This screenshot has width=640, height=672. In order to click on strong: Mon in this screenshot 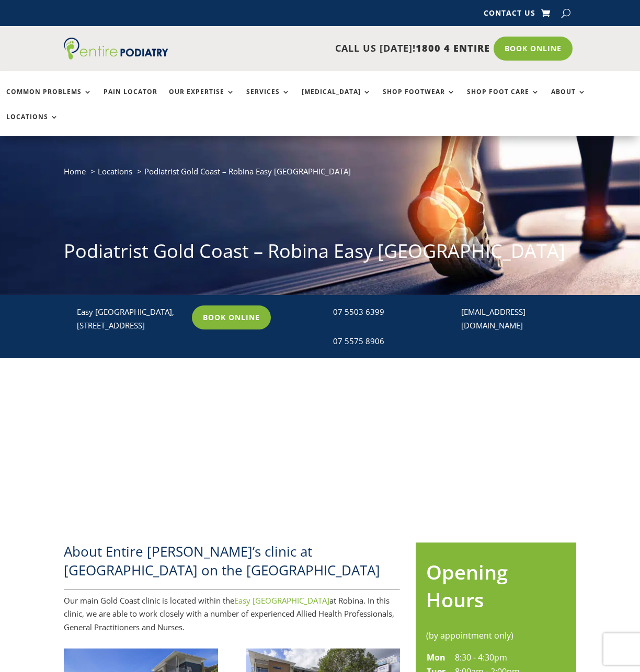, I will do `click(436, 658)`.